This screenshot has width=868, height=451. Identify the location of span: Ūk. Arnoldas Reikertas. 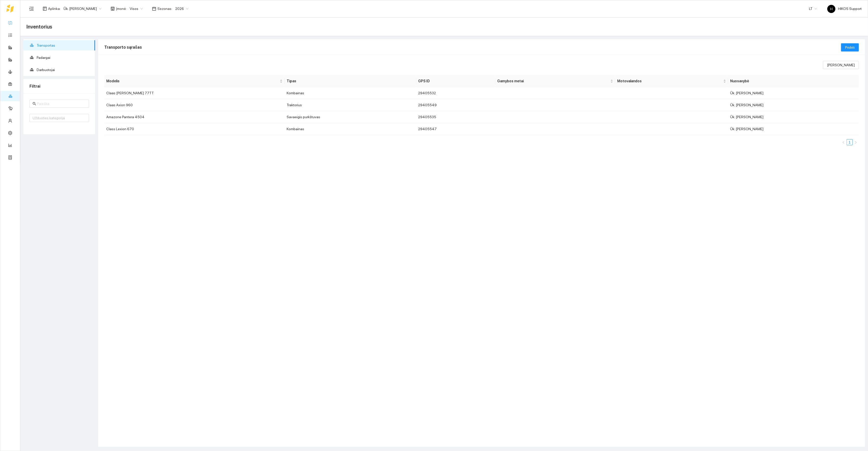
(83, 9).